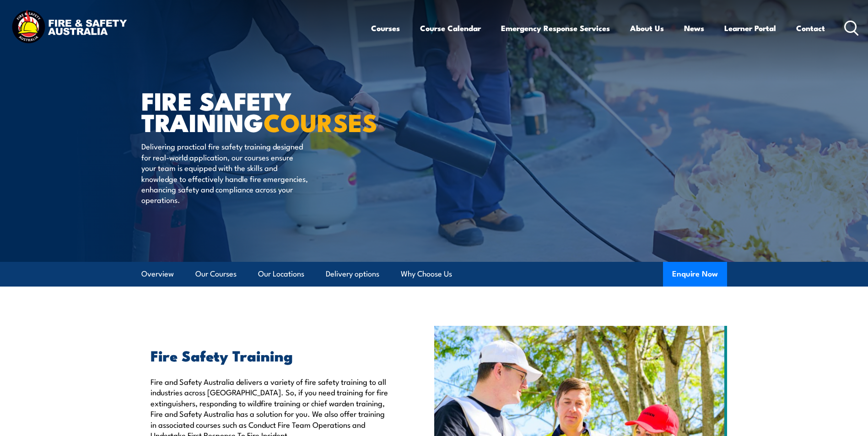 This screenshot has height=436, width=868. I want to click on p: Delivering practical fire safety training designed for real-world application, our courses ensure..., so click(225, 173).